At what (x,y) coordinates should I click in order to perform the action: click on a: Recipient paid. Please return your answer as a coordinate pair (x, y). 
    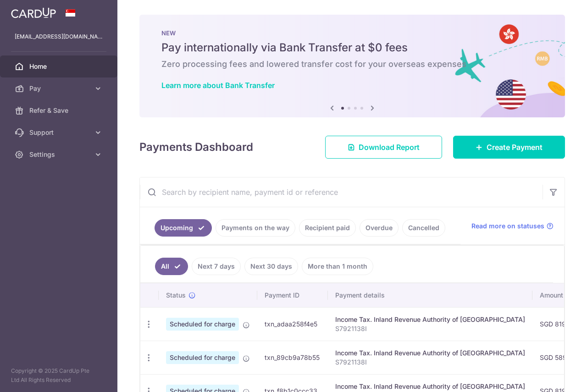
    Looking at the image, I should click on (328, 228).